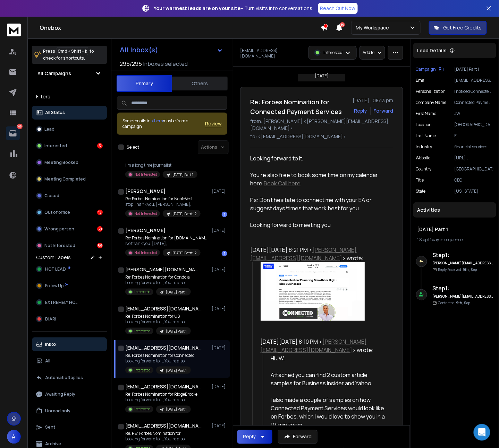 This screenshot has height=448, width=499. I want to click on p: Email, so click(421, 80).